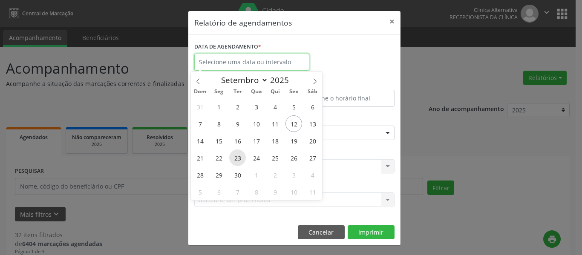  I want to click on span: Setembro 25, 2025, so click(275, 158).